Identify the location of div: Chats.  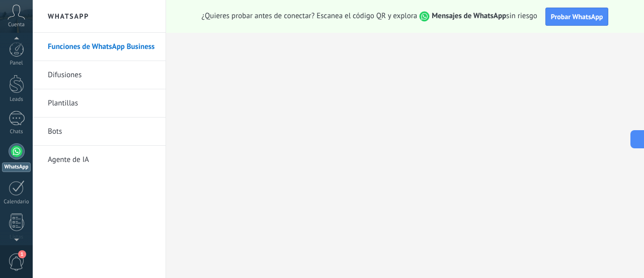
(17, 132).